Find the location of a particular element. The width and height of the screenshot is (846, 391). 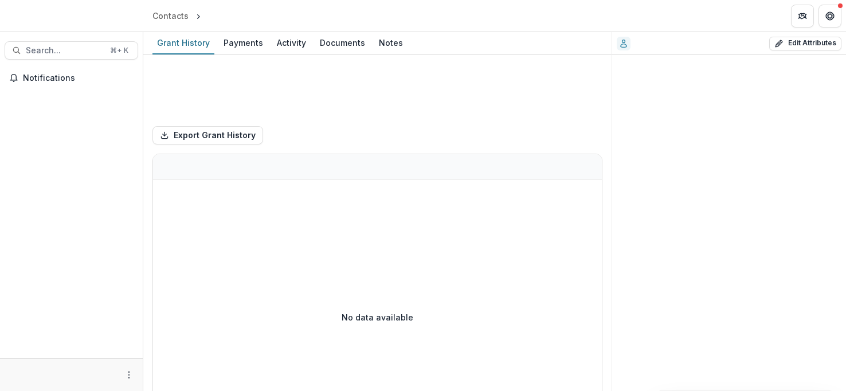

a: Notes is located at coordinates (391, 43).